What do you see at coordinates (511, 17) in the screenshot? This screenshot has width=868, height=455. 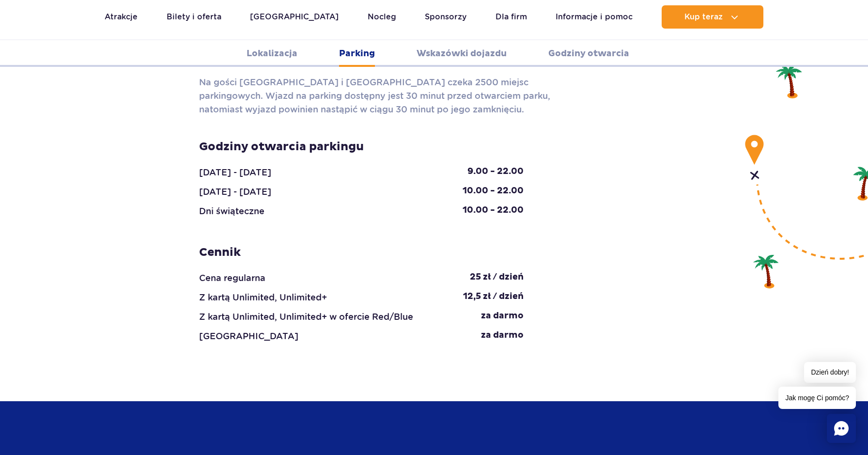 I see `a: Dla firm` at bounding box center [511, 17].